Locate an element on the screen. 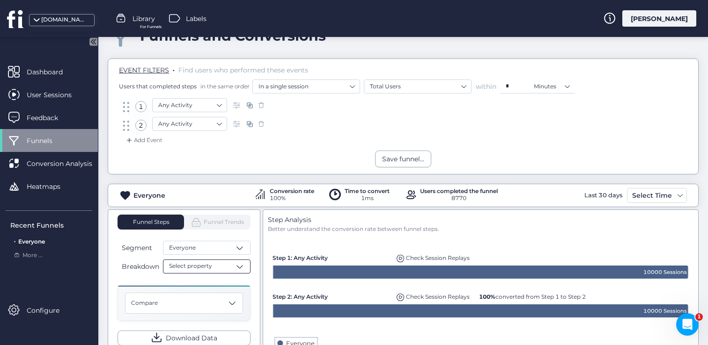 Image resolution: width=708 pixels, height=345 pixels. span: Step 2: Any Activity is located at coordinates (300, 297).